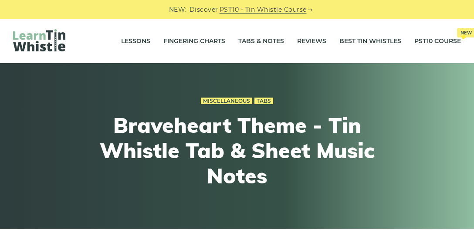  Describe the element at coordinates (437, 41) in the screenshot. I see `a: PST10 CourseNew` at that location.